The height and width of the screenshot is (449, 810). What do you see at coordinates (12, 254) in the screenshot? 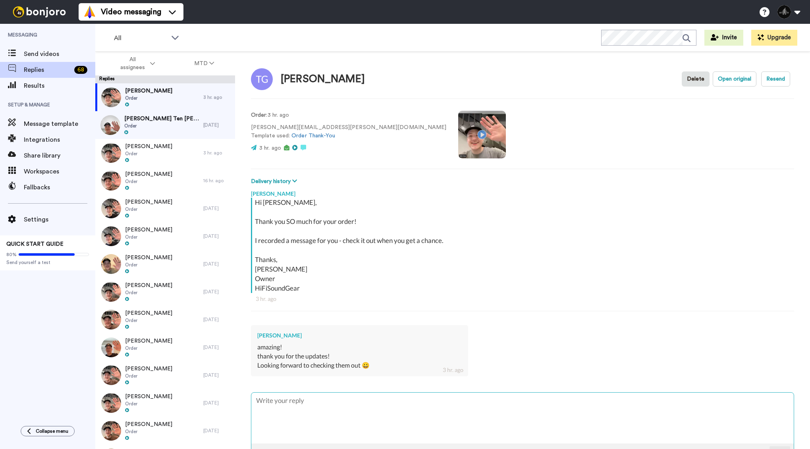
I see `span: 80%` at bounding box center [12, 254].